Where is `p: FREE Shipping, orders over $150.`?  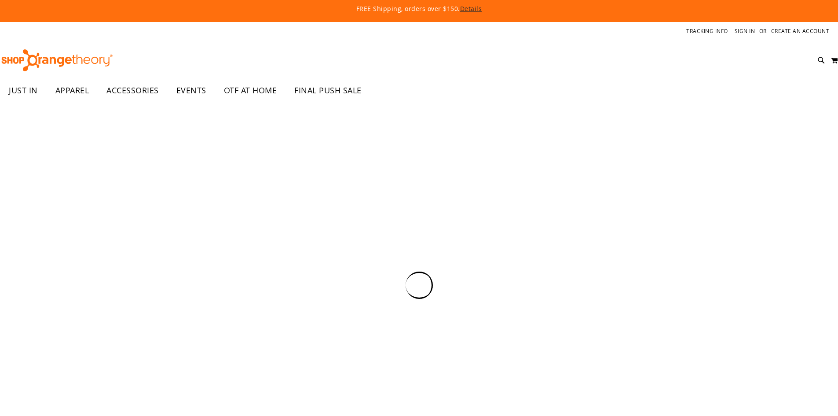
p: FREE Shipping, orders over $150. is located at coordinates (419, 9).